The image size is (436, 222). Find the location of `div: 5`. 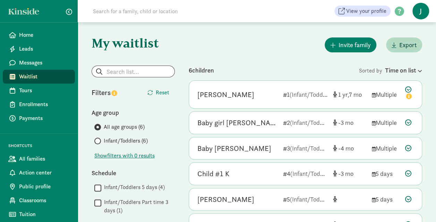

div: 5 is located at coordinates (305, 199).